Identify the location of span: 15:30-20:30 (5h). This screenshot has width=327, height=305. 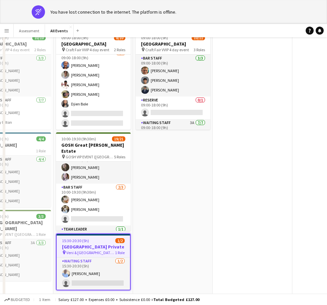
(75, 241).